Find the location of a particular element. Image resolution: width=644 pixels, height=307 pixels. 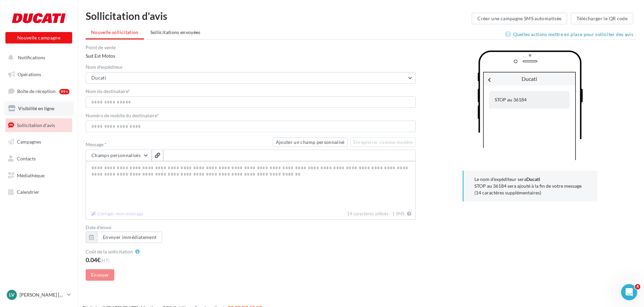

div: Sollicitation d'avis is located at coordinates (278, 16).